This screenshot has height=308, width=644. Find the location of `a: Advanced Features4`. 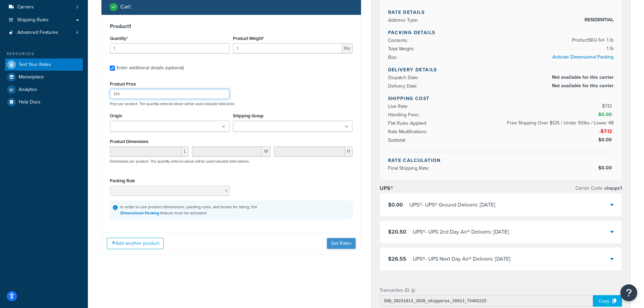

a: Advanced Features4 is located at coordinates (44, 33).